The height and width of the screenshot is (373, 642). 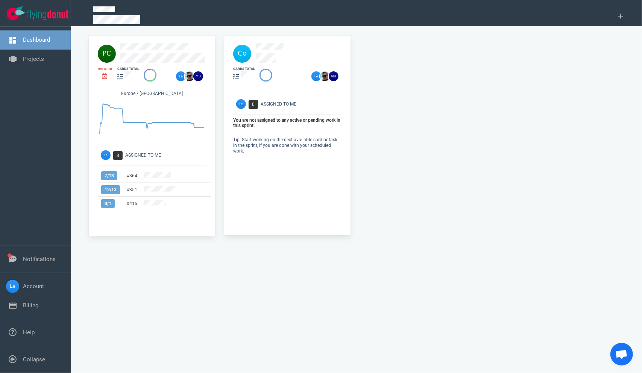 I want to click on a: Billing, so click(x=30, y=306).